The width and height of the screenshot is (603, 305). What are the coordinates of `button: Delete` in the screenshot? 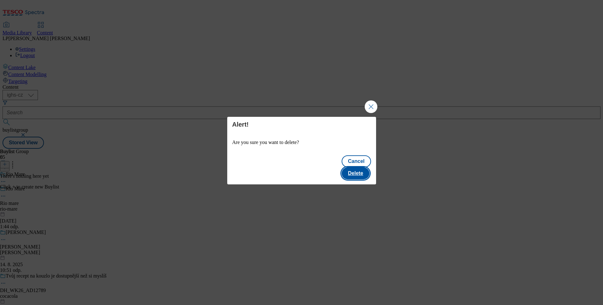 It's located at (355, 173).